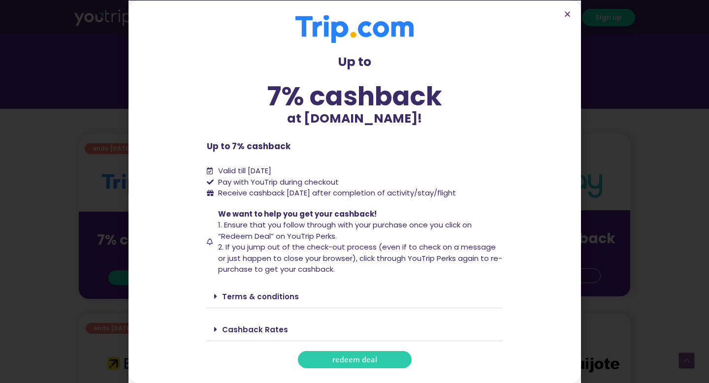 The width and height of the screenshot is (709, 383). What do you see at coordinates (298, 214) in the screenshot?
I see `span: We want to help you get your cashback!` at bounding box center [298, 214].